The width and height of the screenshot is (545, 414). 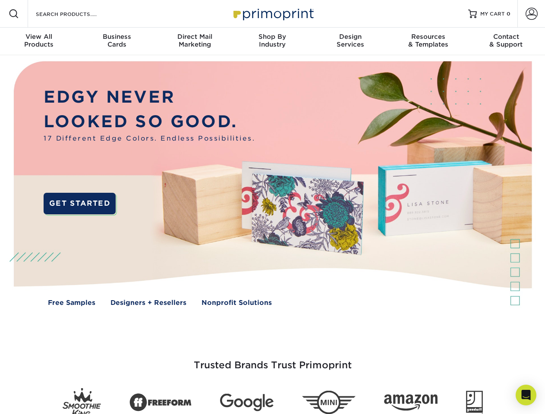 I want to click on div: Marketing, so click(x=195, y=41).